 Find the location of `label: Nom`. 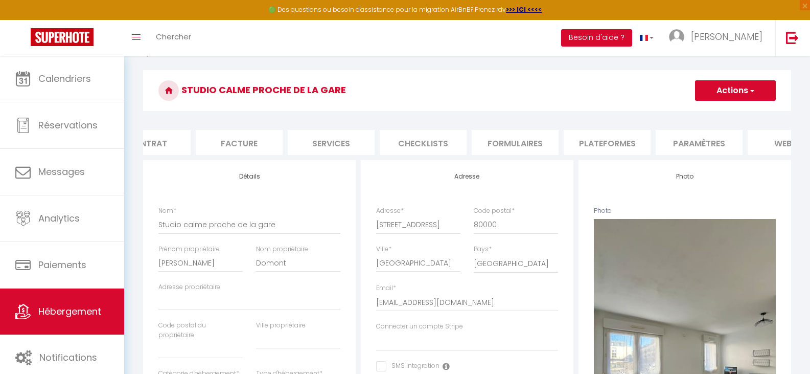

label: Nom is located at coordinates (167, 211).